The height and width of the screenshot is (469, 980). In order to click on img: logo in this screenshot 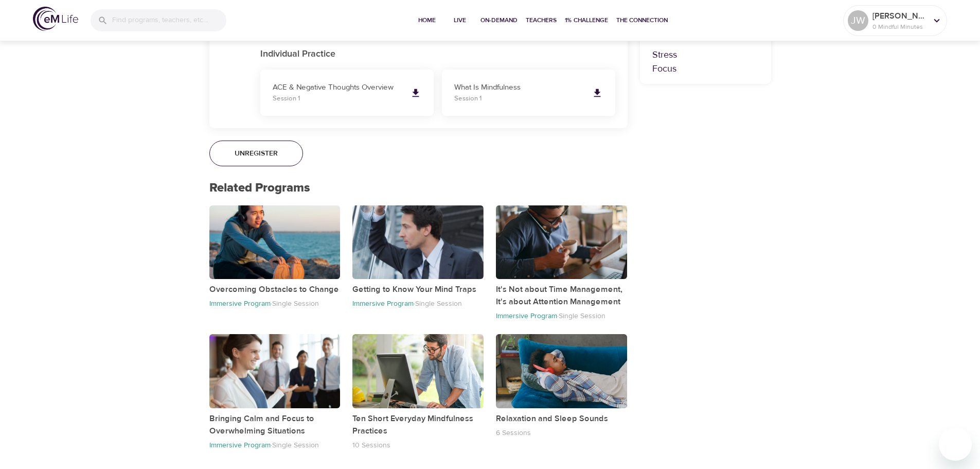, I will do `click(56, 18)`.